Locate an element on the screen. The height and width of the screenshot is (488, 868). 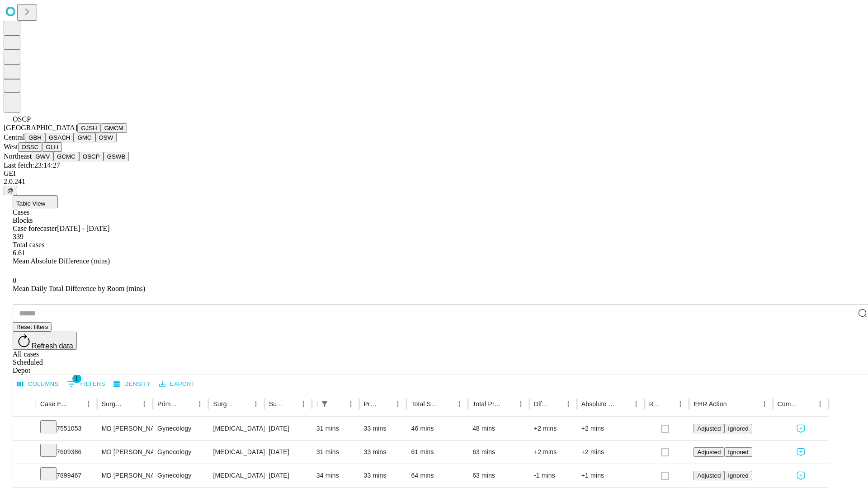
div: Comments is located at coordinates (789, 404).